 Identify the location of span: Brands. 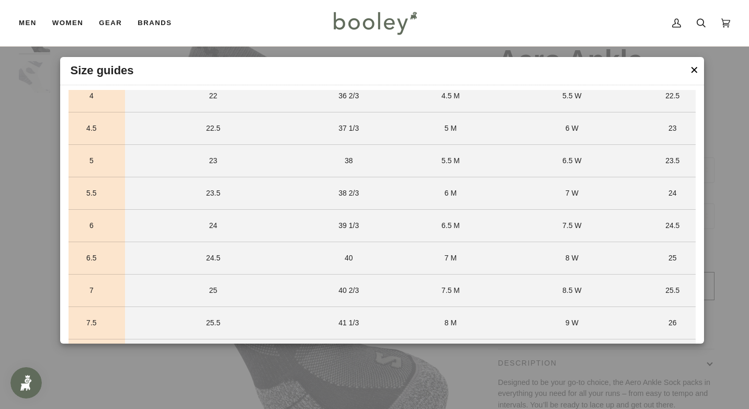
(154, 23).